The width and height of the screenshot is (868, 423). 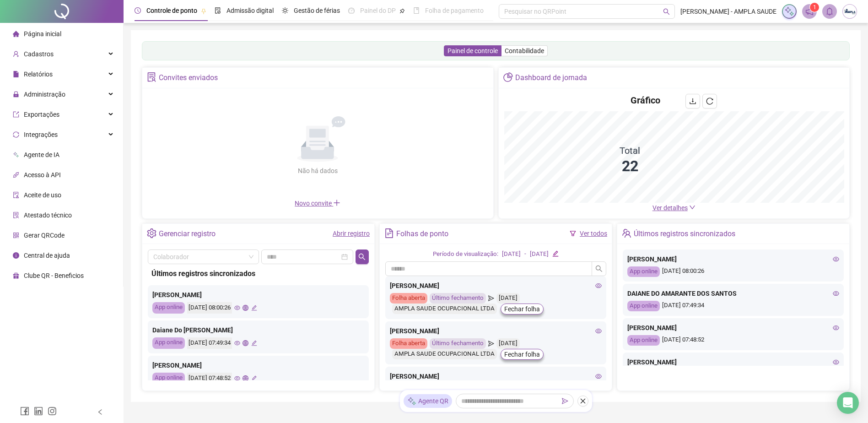 What do you see at coordinates (582, 401) in the screenshot?
I see `span: close` at bounding box center [582, 401].